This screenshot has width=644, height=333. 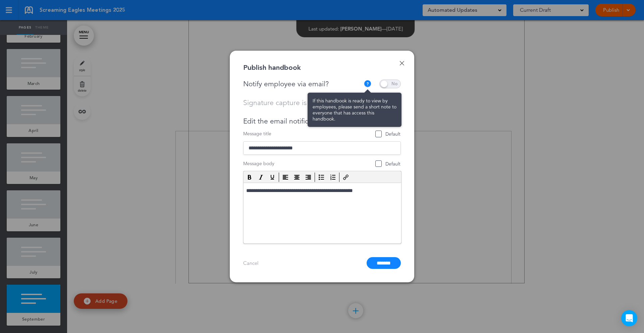 What do you see at coordinates (346, 177) in the screenshot?
I see `div: Insert/edit link` at bounding box center [346, 177].